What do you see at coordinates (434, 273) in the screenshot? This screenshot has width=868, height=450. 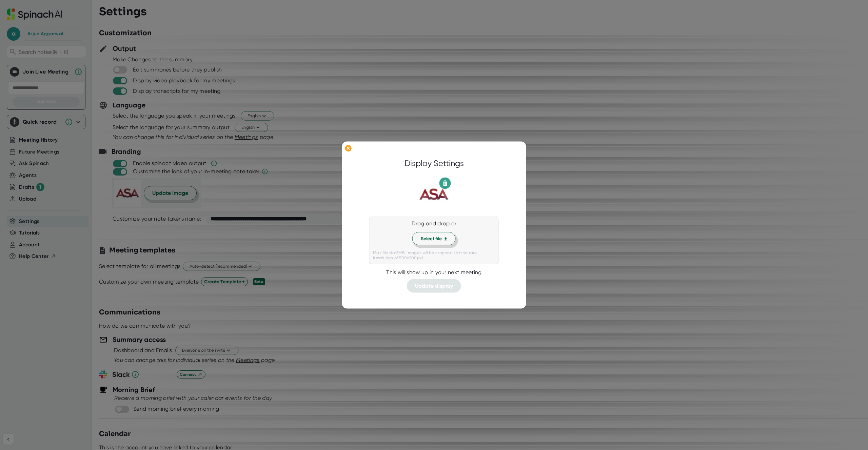 I see `div: This will show up in your next meeting` at bounding box center [434, 273].